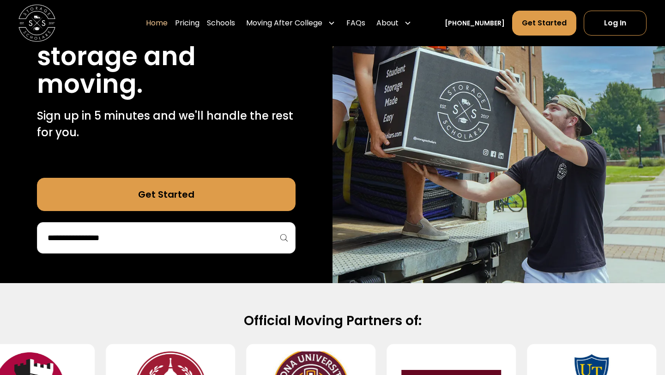 This screenshot has height=375, width=665. What do you see at coordinates (37, 23) in the screenshot?
I see `a: home` at bounding box center [37, 23].